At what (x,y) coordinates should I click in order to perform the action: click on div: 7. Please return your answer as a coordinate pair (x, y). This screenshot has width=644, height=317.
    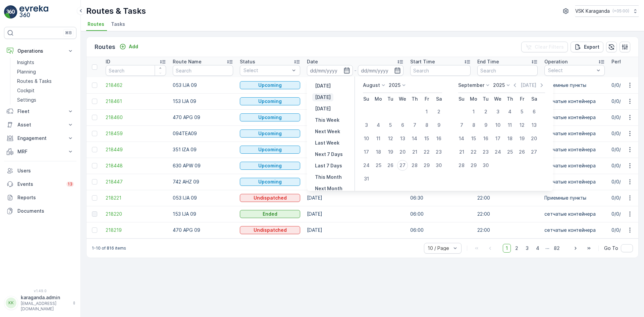
    Looking at the image, I should click on (461, 125).